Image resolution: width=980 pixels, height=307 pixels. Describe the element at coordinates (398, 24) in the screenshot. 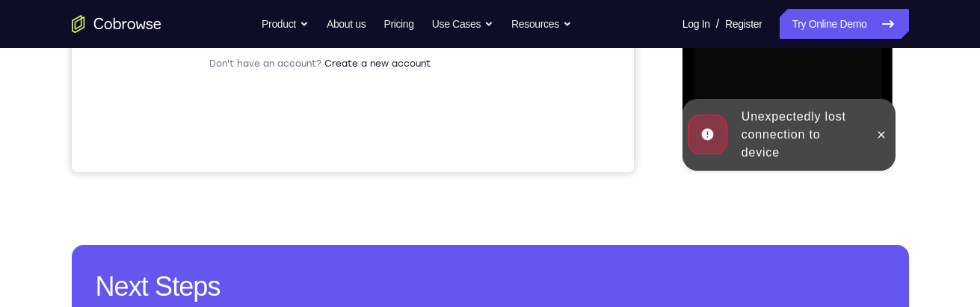

I see `a: Pricing` at that location.